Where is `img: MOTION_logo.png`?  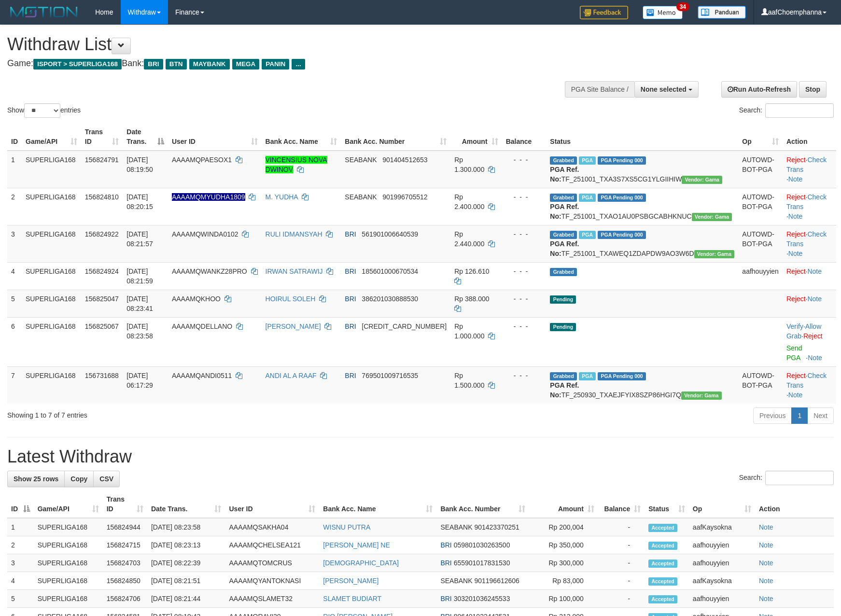
img: MOTION_logo.png is located at coordinates (44, 12).